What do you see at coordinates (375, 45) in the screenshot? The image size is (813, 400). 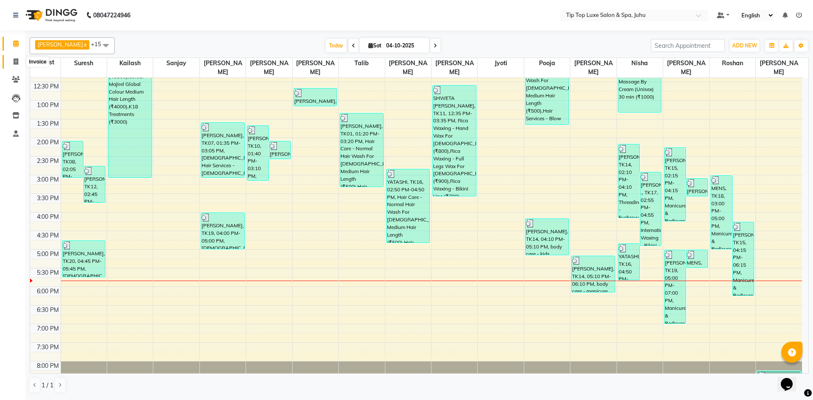 I see `span: Sat` at bounding box center [375, 45].